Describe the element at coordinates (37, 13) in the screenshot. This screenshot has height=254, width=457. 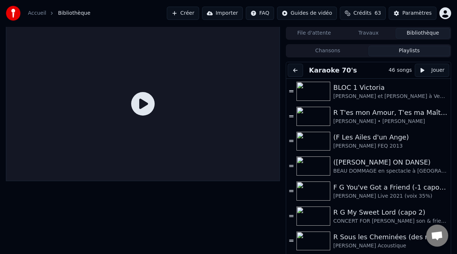
I see `a: Accueil` at that location.